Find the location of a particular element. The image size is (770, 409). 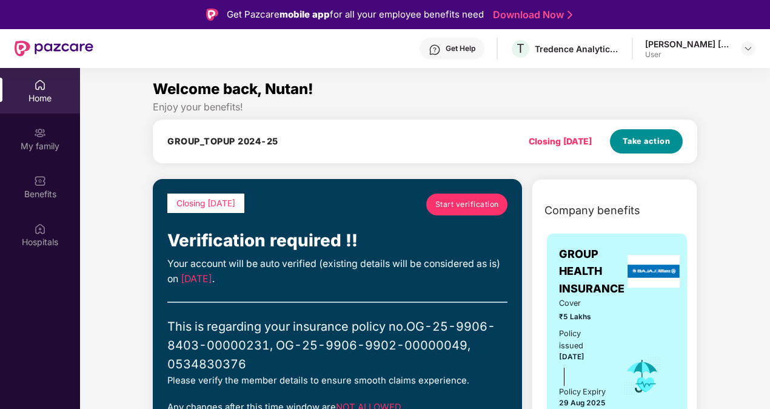

img: insurerLogo is located at coordinates (654, 271).